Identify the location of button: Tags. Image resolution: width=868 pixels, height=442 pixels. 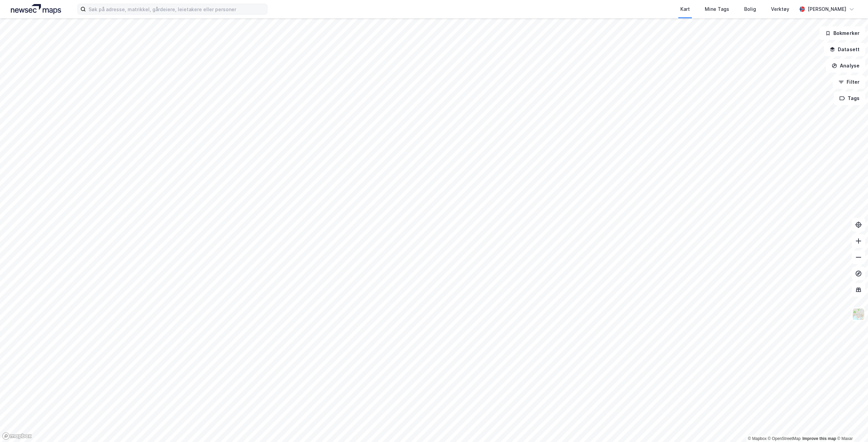
(849, 98).